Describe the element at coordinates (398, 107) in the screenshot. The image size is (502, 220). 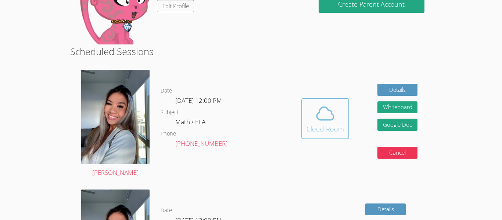
I see `button: Whiteboard` at that location.